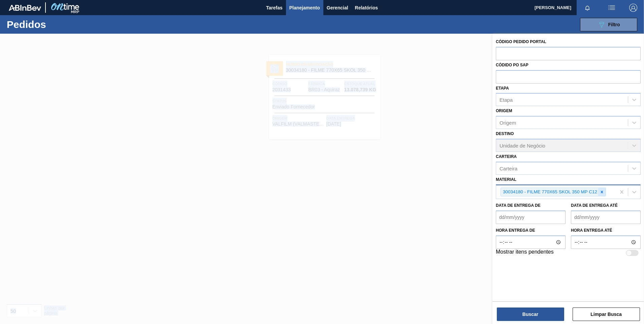 The image size is (644, 324). I want to click on div: Origem, so click(507, 123).